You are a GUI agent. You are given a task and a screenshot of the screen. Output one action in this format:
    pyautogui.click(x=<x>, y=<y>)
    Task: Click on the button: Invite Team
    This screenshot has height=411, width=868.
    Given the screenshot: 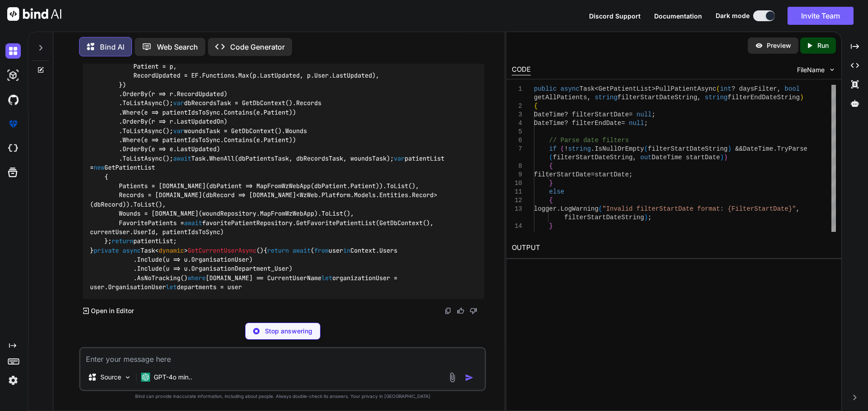 What is the action you would take?
    pyautogui.click(x=820, y=16)
    